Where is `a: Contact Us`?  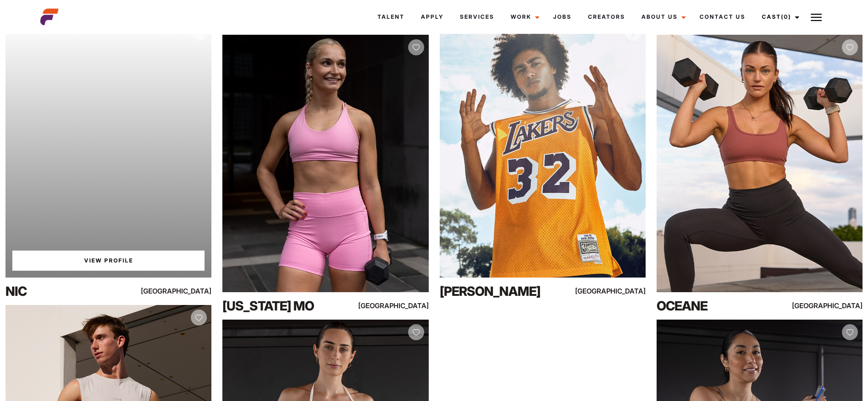 a: Contact Us is located at coordinates (723, 17).